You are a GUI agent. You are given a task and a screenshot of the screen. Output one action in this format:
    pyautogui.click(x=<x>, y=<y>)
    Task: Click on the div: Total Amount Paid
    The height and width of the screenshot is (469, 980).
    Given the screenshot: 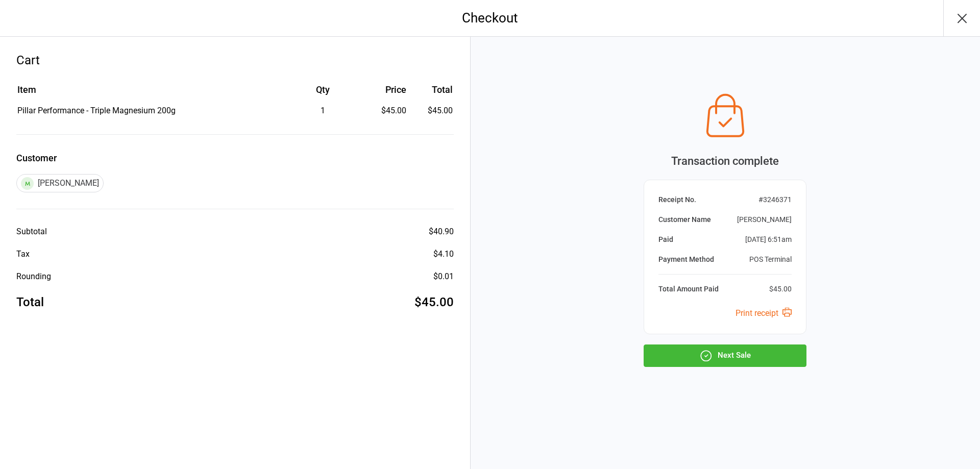 What is the action you would take?
    pyautogui.click(x=689, y=289)
    